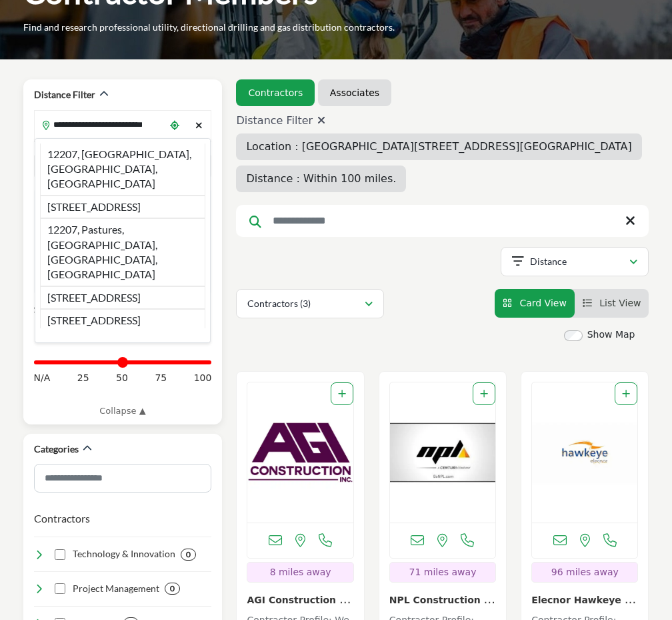  What do you see at coordinates (123, 411) in the screenshot?
I see `a: Collapse ▲` at bounding box center [123, 411].